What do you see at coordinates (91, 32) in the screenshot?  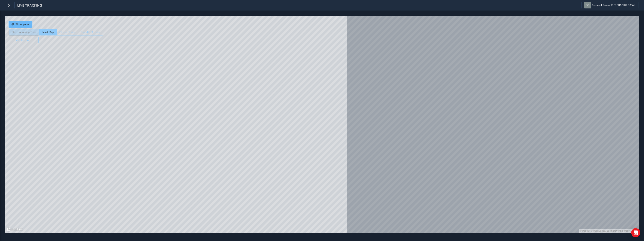 I see `button: See all UK trains` at bounding box center [91, 32].